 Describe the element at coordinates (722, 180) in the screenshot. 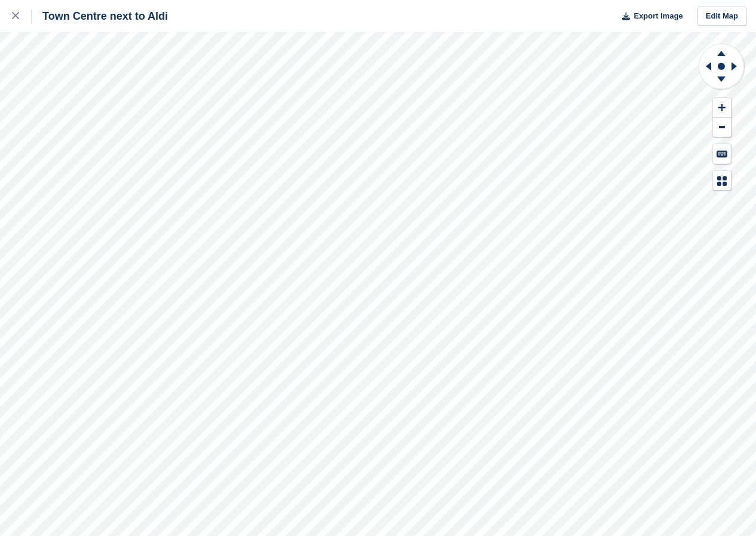

I see `button: Map Legend` at that location.